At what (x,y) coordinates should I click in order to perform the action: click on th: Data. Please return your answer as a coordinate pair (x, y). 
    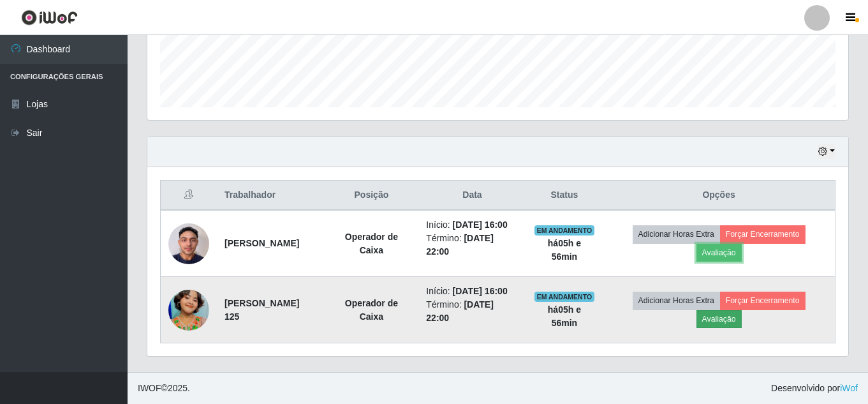
    Looking at the image, I should click on (471, 195).